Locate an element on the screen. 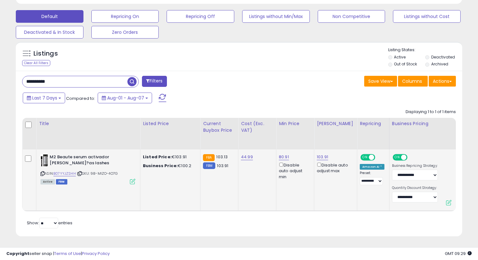 The height and width of the screenshot is (260, 478). span: Aug-01 - Aug-07 is located at coordinates (125, 98).